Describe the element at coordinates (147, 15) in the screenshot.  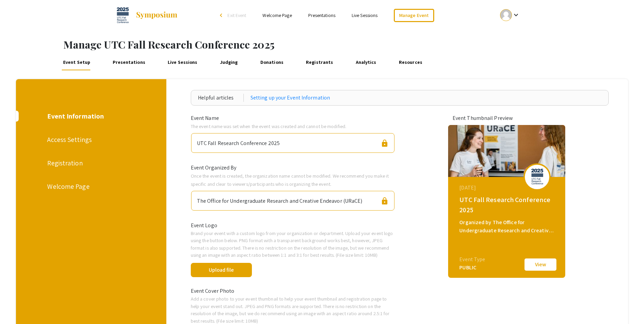
I see `a: UTC Fall Research Conference 2025` at that location.